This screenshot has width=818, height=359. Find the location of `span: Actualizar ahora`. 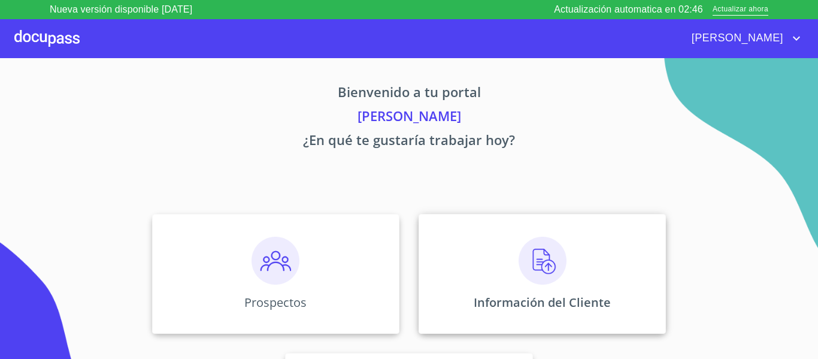

span: Actualizar ahora is located at coordinates (740, 10).